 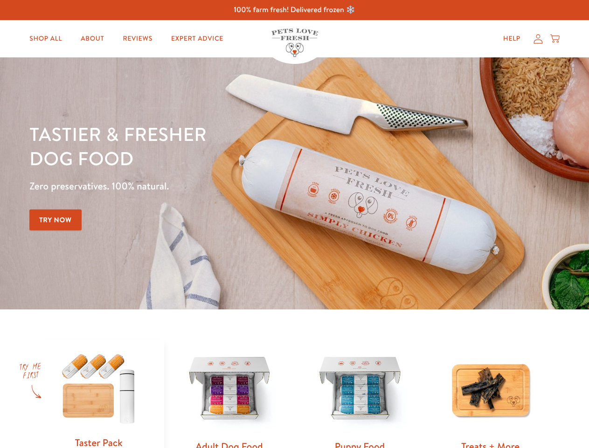 What do you see at coordinates (46, 39) in the screenshot?
I see `a: Shop All` at bounding box center [46, 39].